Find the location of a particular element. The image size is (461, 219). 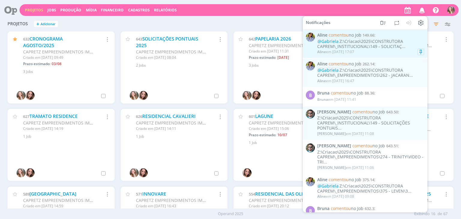

a: Financeiro is located at coordinates (112, 10).